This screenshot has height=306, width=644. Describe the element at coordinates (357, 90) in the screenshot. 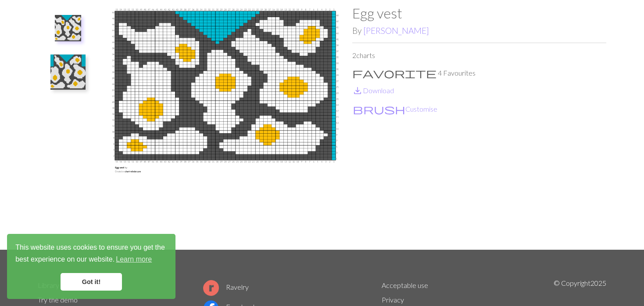

I see `i: Download` at that location.